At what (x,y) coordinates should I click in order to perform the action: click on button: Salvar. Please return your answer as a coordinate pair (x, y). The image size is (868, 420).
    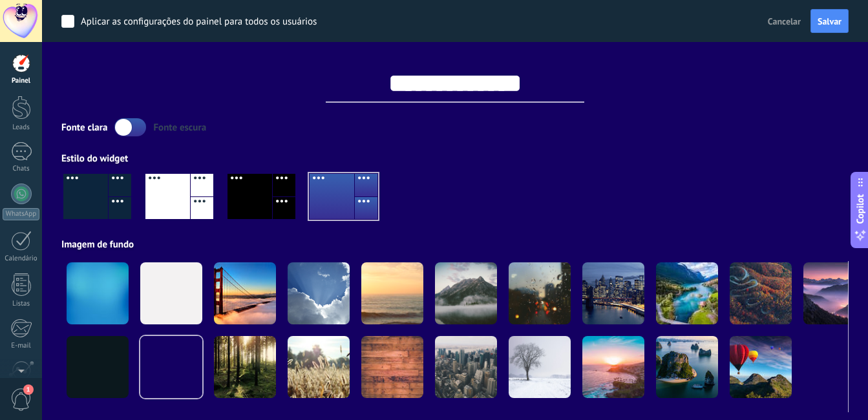
    Looking at the image, I should click on (830, 21).